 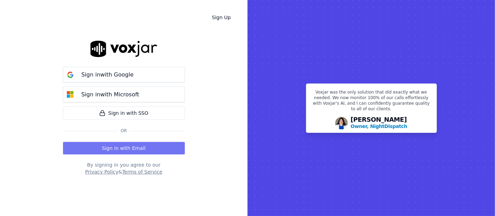 I want to click on p: Owner, NightDispatch, so click(x=379, y=126).